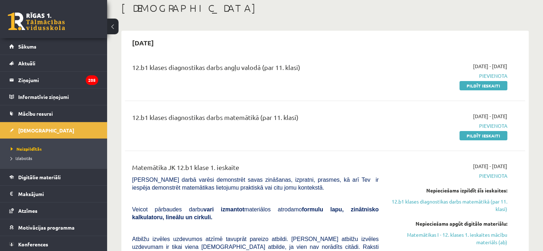 Image resolution: width=543 pixels, height=251 pixels. I want to click on span: Neizpildītās, so click(26, 149).